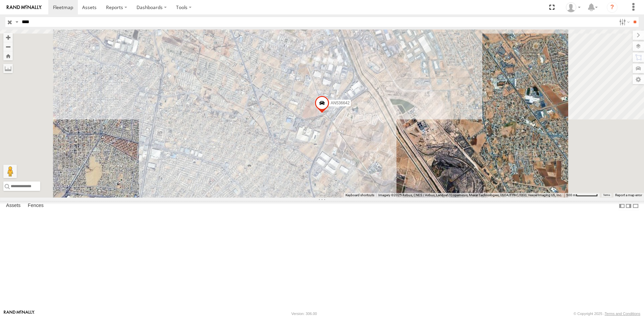 This screenshot has height=317, width=644. I want to click on span: Imagery ©2025 Airbus, CNES / Airbus, Landsat / Copernicus, Maxar Technologies, USDA/FPAC/GEO, Vex..., so click(470, 195).